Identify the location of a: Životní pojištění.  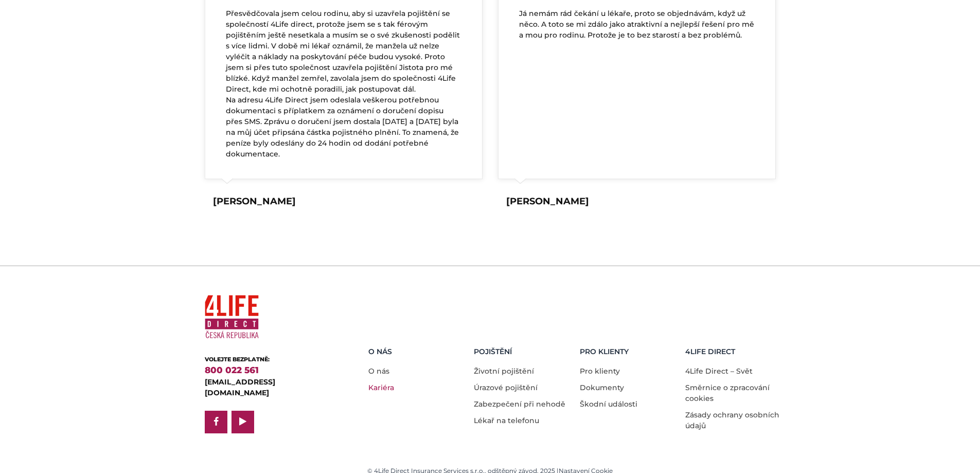
(504, 371).